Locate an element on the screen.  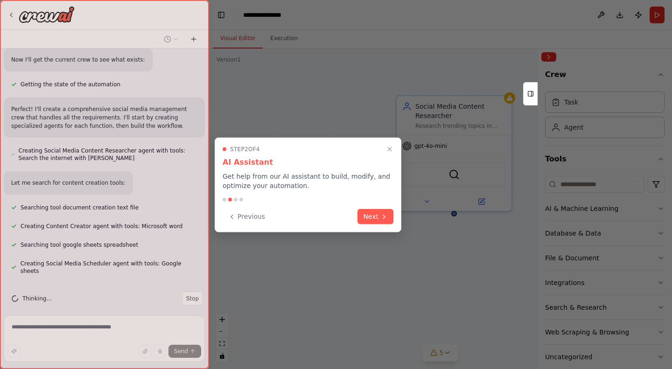
p: Get help from our AI assistant to build, modify, and optimize your automation. is located at coordinates (308, 181).